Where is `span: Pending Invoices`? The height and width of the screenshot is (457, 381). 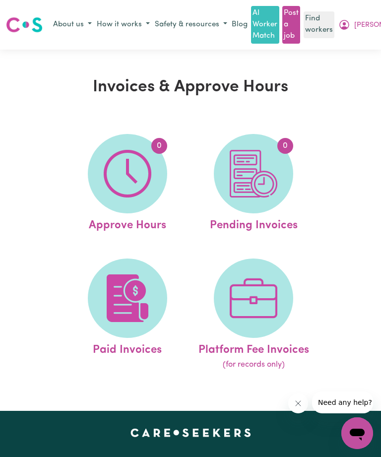 span: Pending Invoices is located at coordinates (254, 224).